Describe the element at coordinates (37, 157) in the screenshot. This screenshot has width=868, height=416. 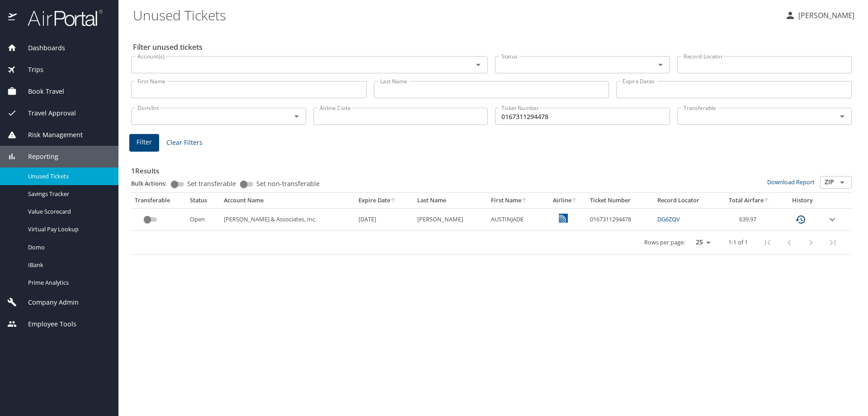
I see `span: Reporting` at that location.